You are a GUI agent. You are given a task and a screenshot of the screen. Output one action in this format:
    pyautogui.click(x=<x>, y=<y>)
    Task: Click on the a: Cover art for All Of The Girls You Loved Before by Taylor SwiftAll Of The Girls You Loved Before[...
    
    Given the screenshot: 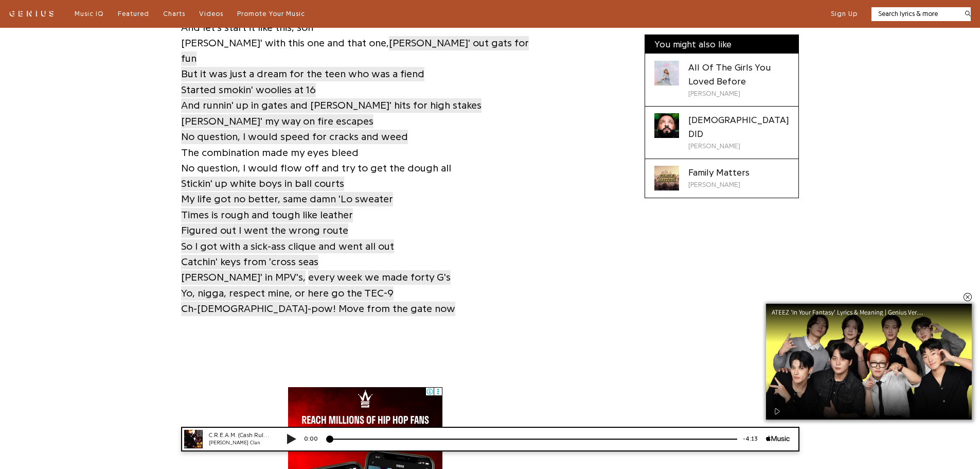 What is the action you would take?
    pyautogui.click(x=722, y=80)
    